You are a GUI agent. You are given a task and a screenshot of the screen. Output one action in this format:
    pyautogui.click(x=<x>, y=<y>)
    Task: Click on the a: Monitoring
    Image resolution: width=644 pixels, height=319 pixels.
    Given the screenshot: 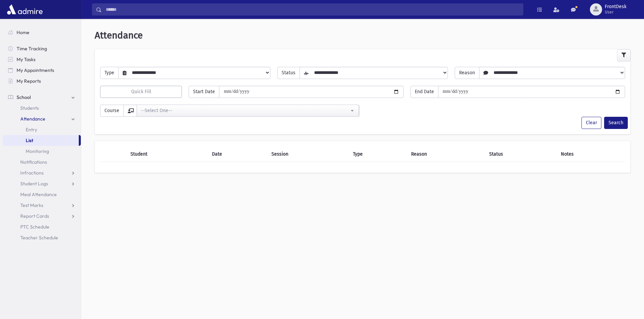 What is the action you would take?
    pyautogui.click(x=41, y=152)
    